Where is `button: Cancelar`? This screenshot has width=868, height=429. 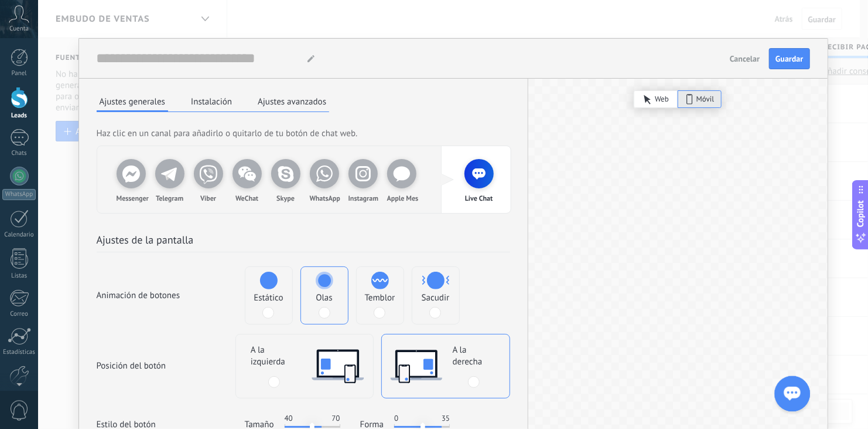
button: Cancelar is located at coordinates (745, 59).